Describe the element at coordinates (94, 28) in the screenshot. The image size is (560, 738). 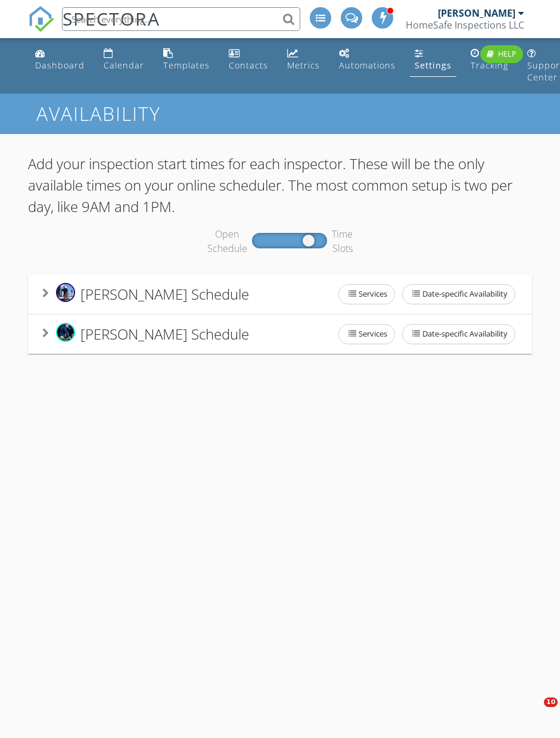
I see `a: SPECTORA` at that location.